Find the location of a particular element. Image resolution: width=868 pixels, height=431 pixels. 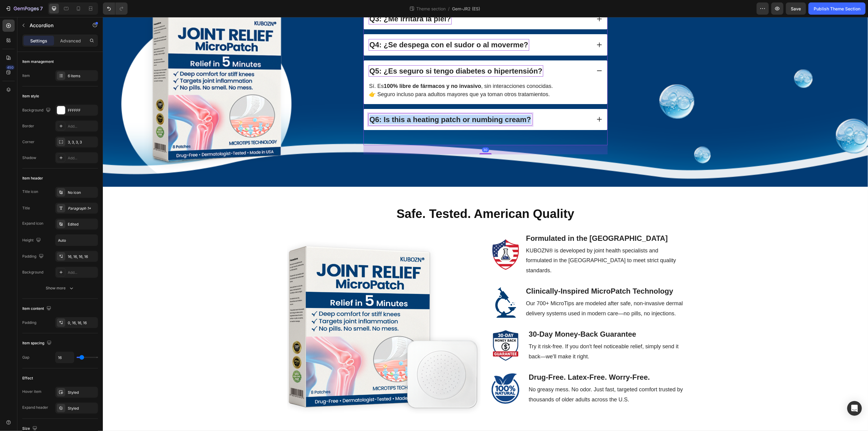

div: Item is located at coordinates (26, 76).